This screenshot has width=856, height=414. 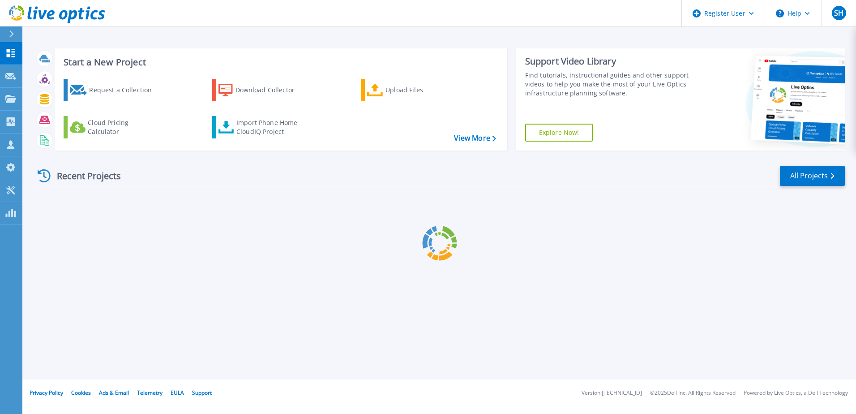 What do you see at coordinates (202, 392) in the screenshot?
I see `a: Support` at bounding box center [202, 392].